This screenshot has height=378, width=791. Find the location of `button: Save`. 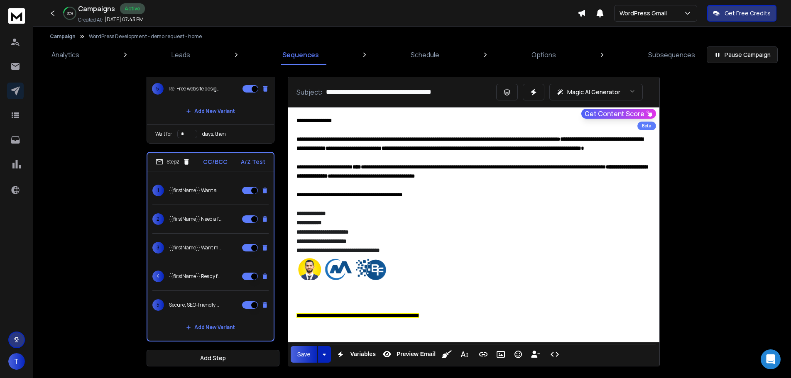

button: Save is located at coordinates (304, 355).